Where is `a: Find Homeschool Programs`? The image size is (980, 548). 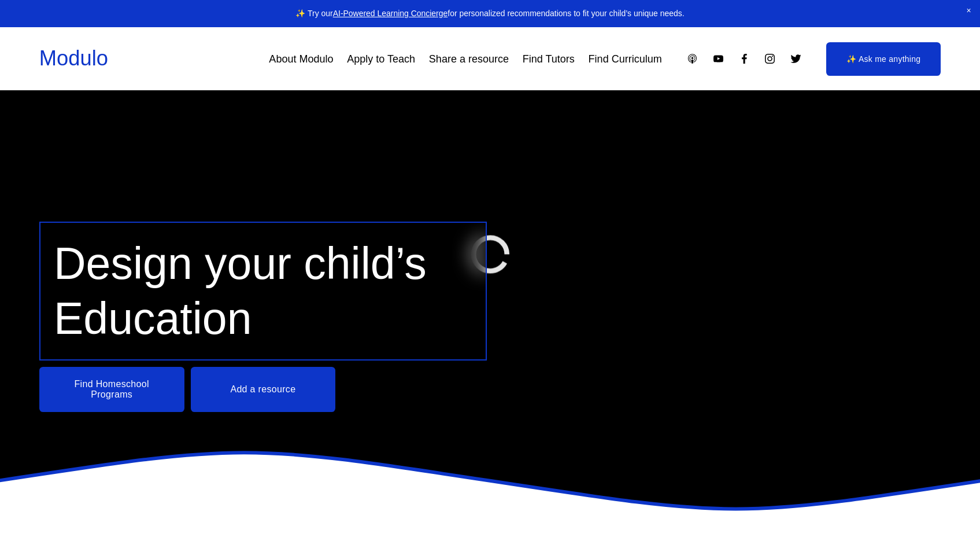 a: Find Homeschool Programs is located at coordinates (112, 390).